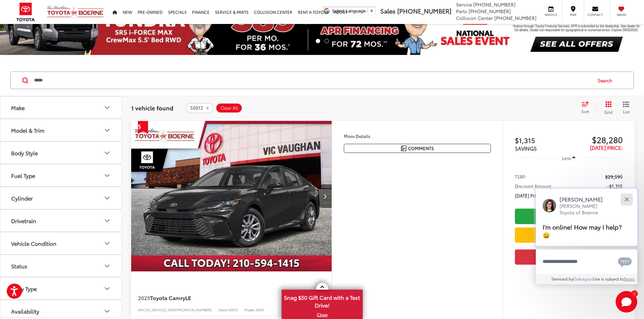 The image size is (644, 319). What do you see at coordinates (568, 216) in the screenshot?
I see `a: Check Availability` at bounding box center [568, 216].